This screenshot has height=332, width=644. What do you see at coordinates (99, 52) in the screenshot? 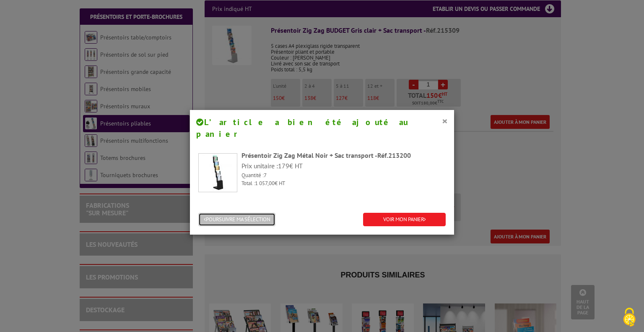
I see `img: tab_keywords_by_traffic_grey.svg` at bounding box center [99, 52].